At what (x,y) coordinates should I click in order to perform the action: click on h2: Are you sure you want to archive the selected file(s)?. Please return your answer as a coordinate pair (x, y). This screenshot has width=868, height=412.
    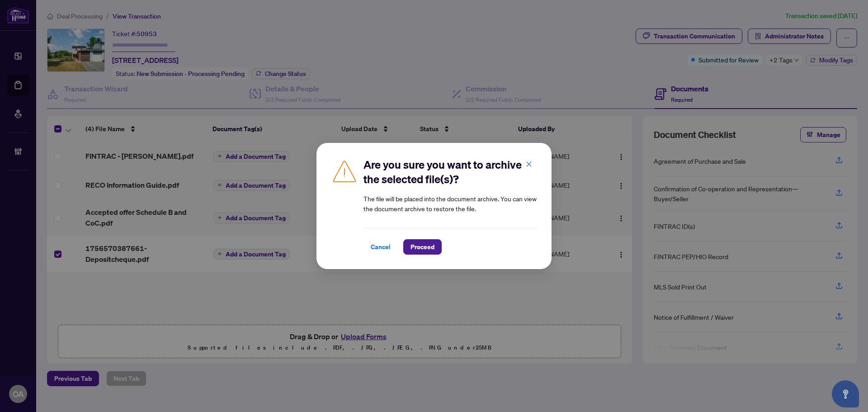
    Looking at the image, I should click on (450, 171).